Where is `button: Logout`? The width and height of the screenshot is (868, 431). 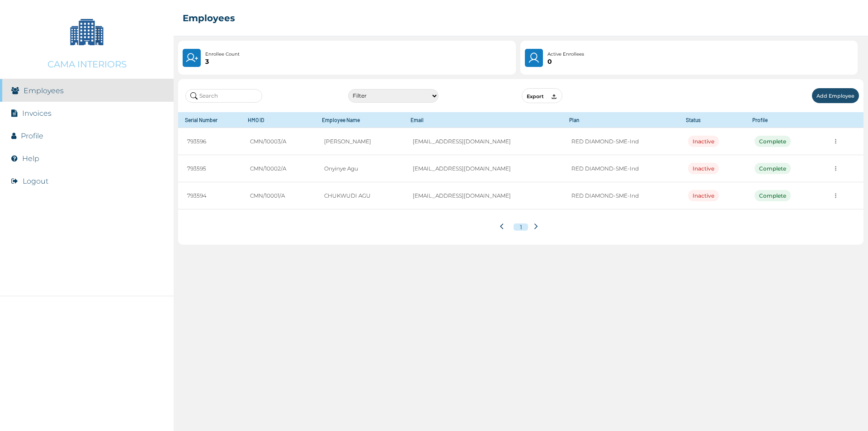
button: Logout is located at coordinates (35, 181).